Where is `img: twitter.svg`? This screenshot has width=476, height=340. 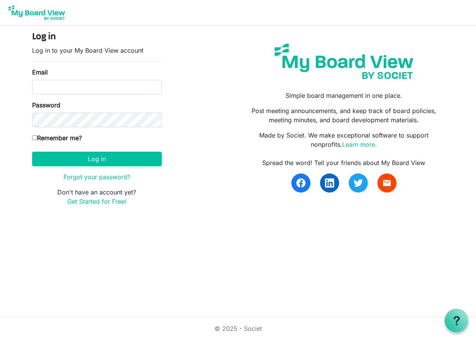 img: twitter.svg is located at coordinates (358, 183).